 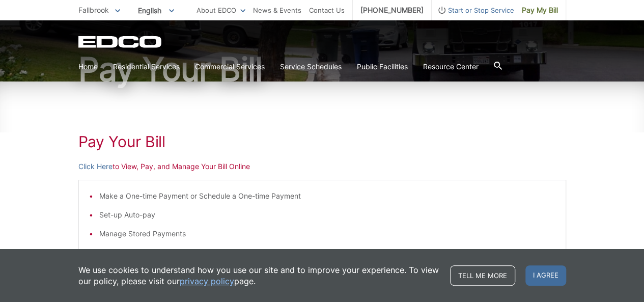 I want to click on p: We use cookies to understand how you use our site and to improve your experience. To view our pol..., so click(x=259, y=276).